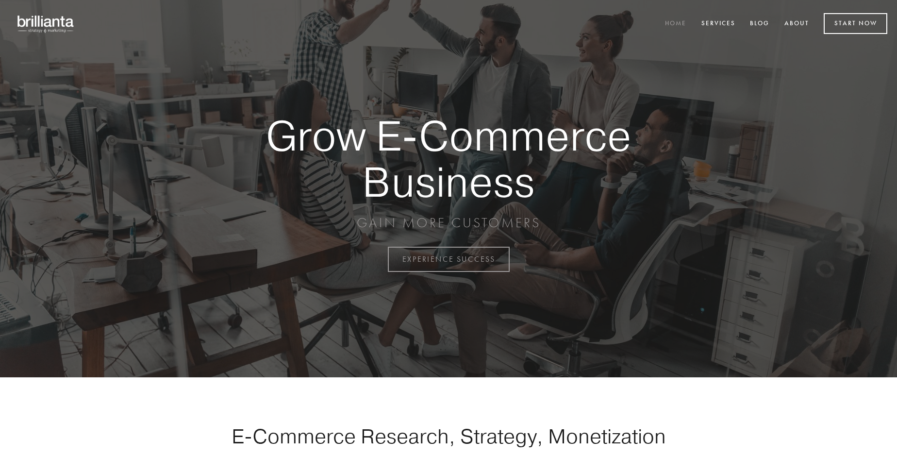  What do you see at coordinates (796, 24) in the screenshot?
I see `a: About` at bounding box center [796, 24].